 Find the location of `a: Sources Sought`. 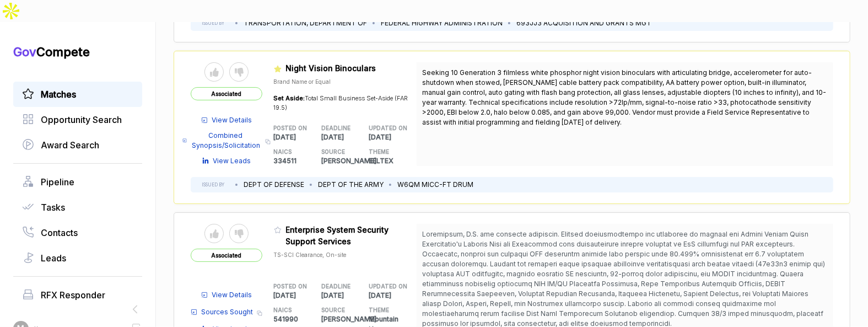

a: Sources Sought is located at coordinates (222, 313).